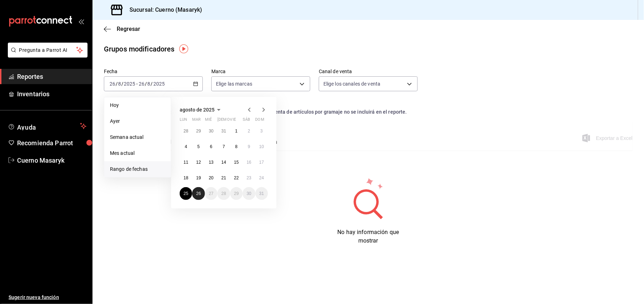 This screenshot has height=304, width=644. What do you see at coordinates (52, 160) in the screenshot?
I see `span: Cuerno Masaryk` at bounding box center [52, 160].